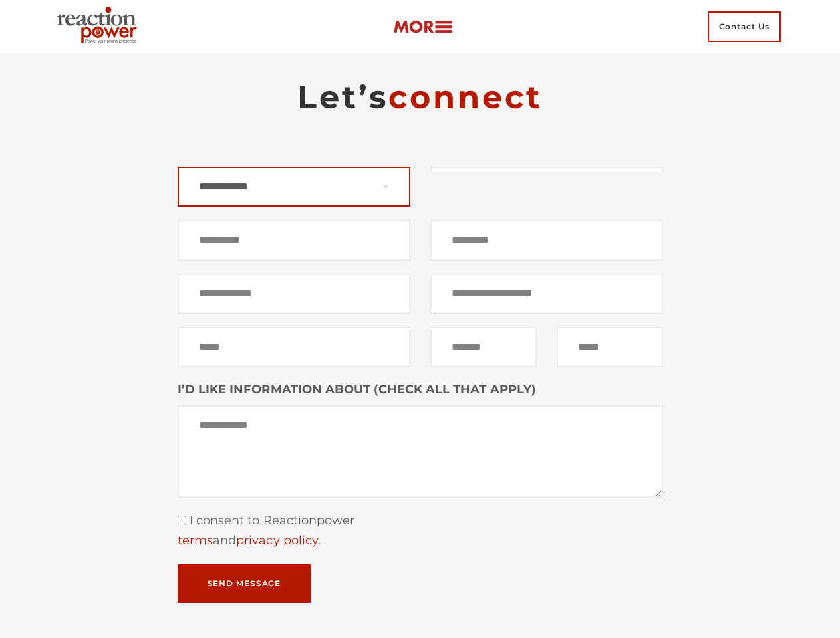  Describe the element at coordinates (466, 97) in the screenshot. I see `span: connect` at that location.